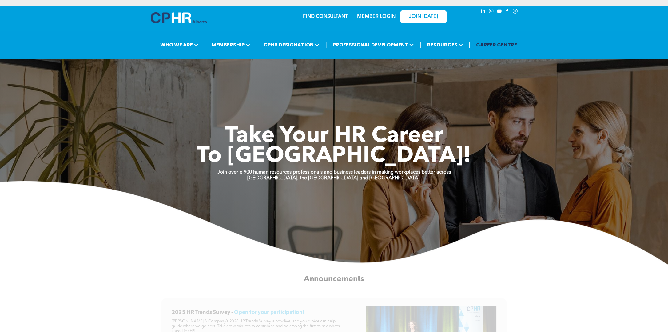 The height and width of the screenshot is (332, 668). Describe the element at coordinates (179, 18) in the screenshot. I see `img: A blue and white logo for cp alberta` at that location.